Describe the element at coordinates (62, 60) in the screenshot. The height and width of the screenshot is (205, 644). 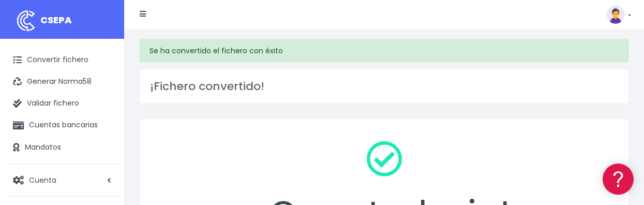
I see `a: Convertir fichero` at that location.